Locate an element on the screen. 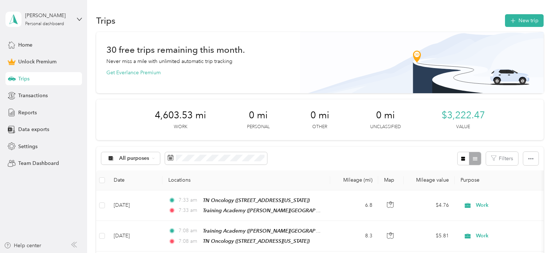 The width and height of the screenshot is (556, 253). button: Help center is located at coordinates (23, 246).